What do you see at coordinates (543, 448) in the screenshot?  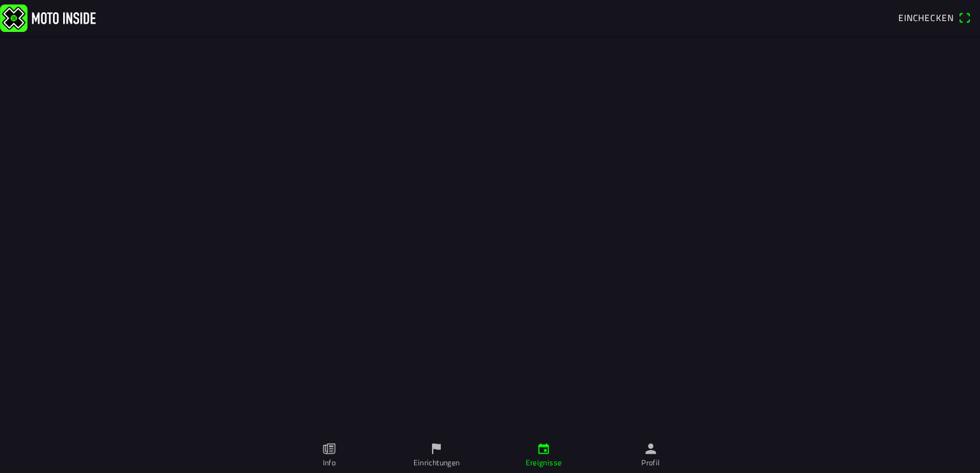 I see `ion-icon: calendar` at bounding box center [543, 448].